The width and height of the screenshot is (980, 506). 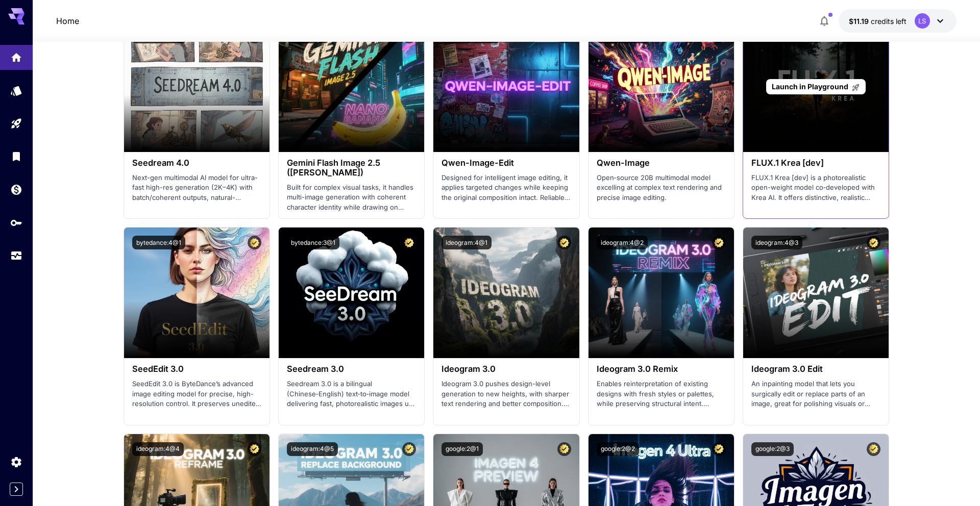 What do you see at coordinates (158, 449) in the screenshot?
I see `button: ideogram:4@4` at bounding box center [158, 449].